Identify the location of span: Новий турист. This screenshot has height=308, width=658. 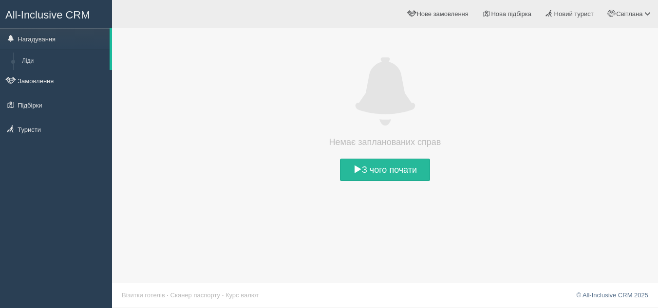
(574, 14).